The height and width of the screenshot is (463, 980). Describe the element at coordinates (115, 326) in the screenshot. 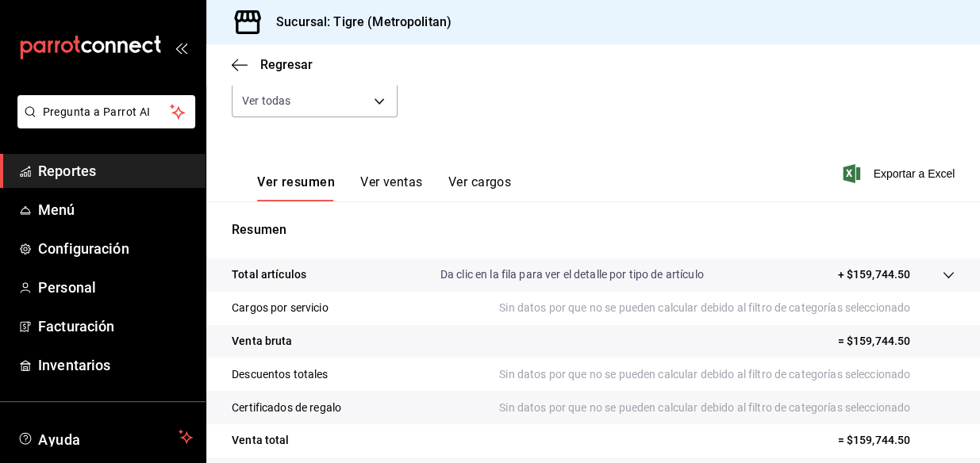

I see `span: Facturación` at that location.